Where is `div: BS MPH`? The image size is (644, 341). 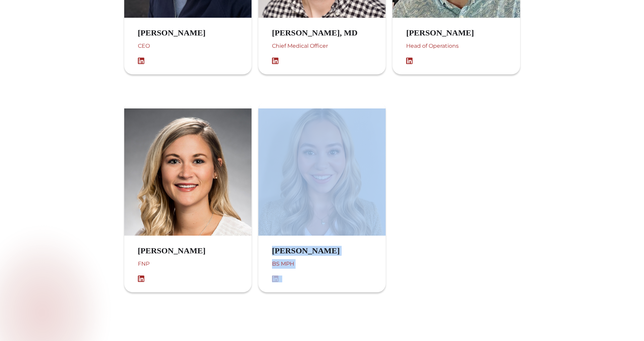
div: BS MPH is located at coordinates (313, 267).